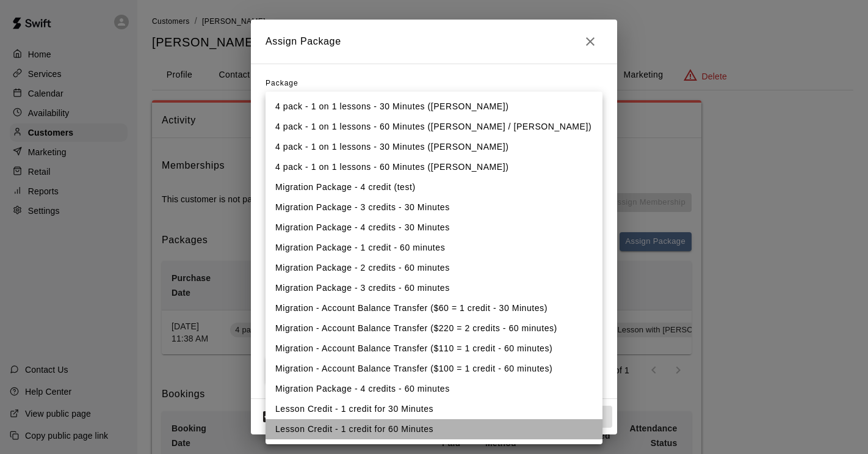  Describe the element at coordinates (434, 328) in the screenshot. I see `li: Migration - Account Balance Transfer ($220 = 2 credits - 60 minutes)` at that location.